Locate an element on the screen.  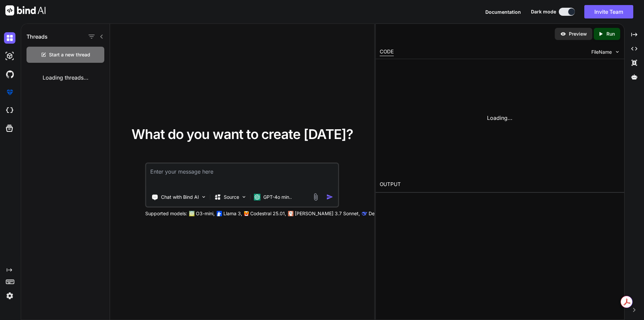
p: Preview is located at coordinates (578, 34).